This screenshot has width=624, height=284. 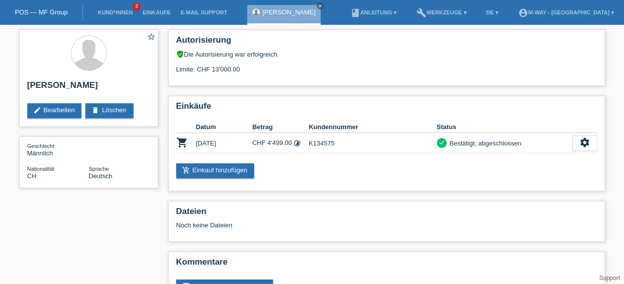 What do you see at coordinates (41, 146) in the screenshot?
I see `span: Geschlecht` at bounding box center [41, 146].